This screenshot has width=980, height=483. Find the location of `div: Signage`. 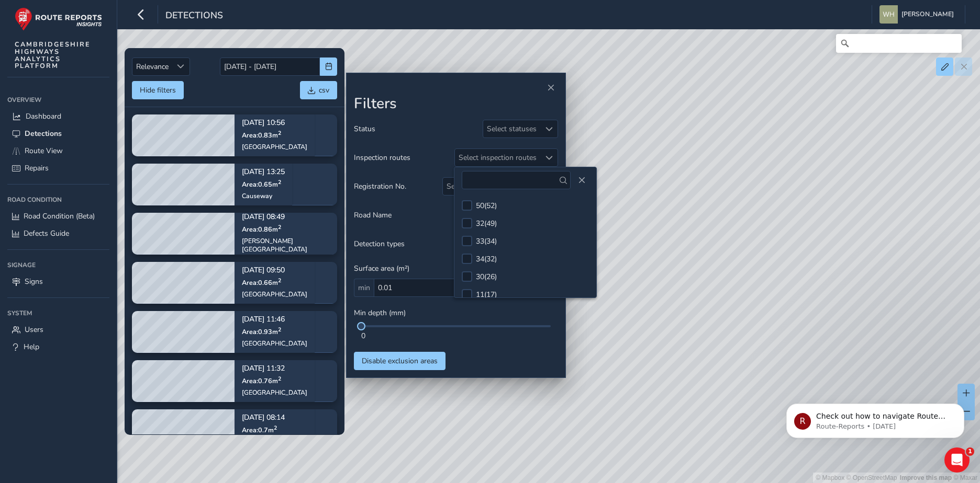

div: Signage is located at coordinates (58, 265).